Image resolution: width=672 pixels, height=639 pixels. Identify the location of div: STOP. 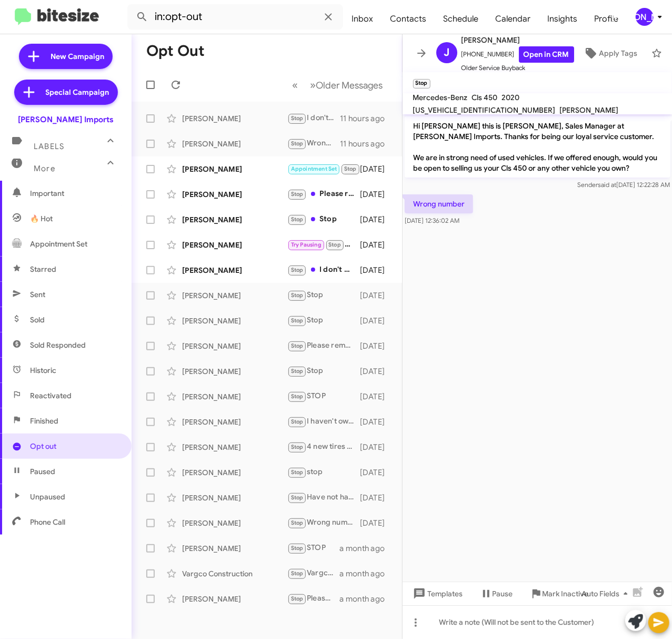
(324, 396).